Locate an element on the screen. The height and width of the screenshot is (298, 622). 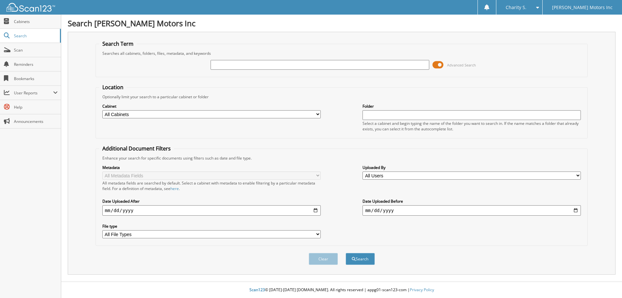
input: end is located at coordinates (472, 210).